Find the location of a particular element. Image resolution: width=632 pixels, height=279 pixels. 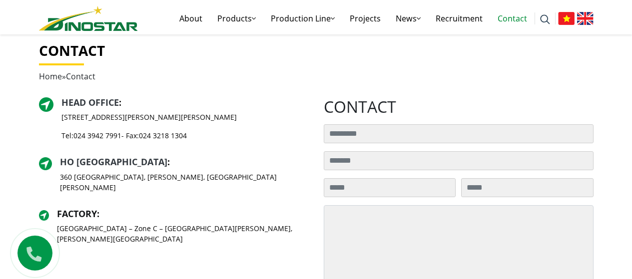

a: Production Line is located at coordinates (303, 18).